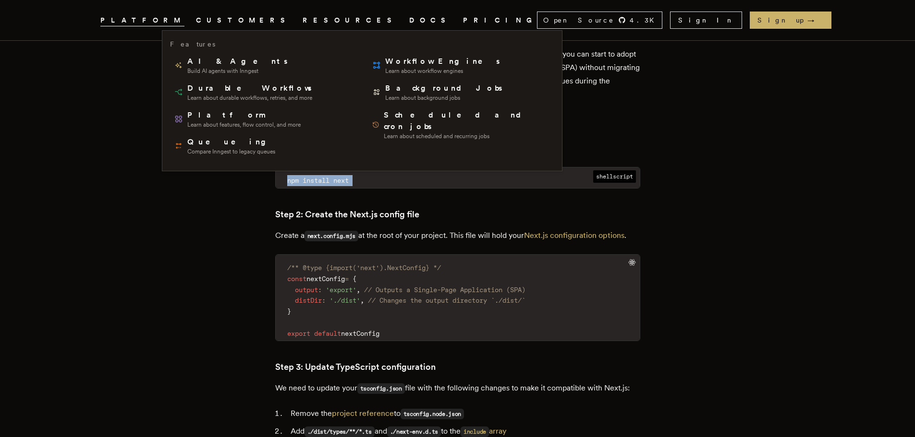 This screenshot has width=915, height=437. Describe the element at coordinates (414, 432) in the screenshot. I see `code: ./next-env.d.ts` at that location.